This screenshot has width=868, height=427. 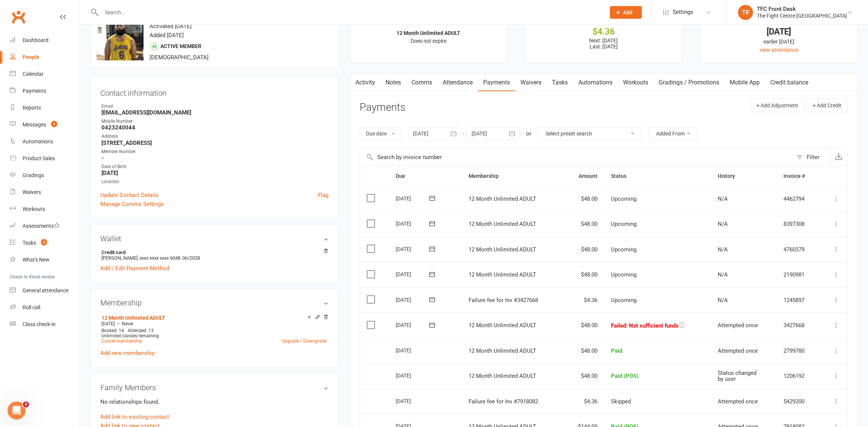 I want to click on th: Due, so click(x=426, y=176).